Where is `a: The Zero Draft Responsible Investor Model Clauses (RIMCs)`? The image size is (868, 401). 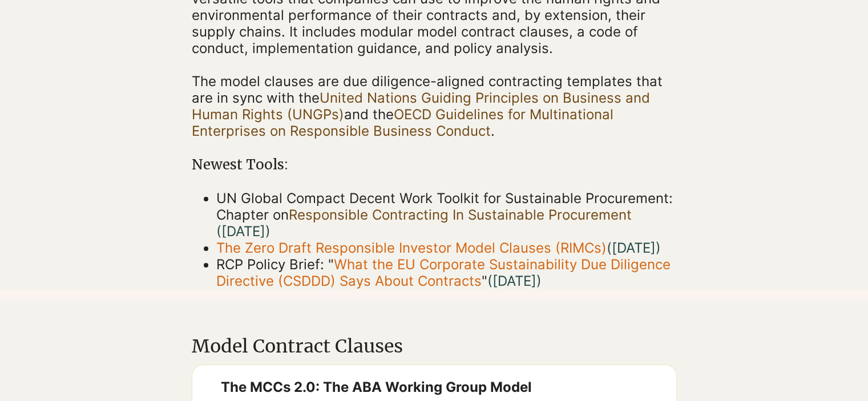 a: The Zero Draft Responsible Investor Model Clauses (RIMCs) is located at coordinates (412, 248).